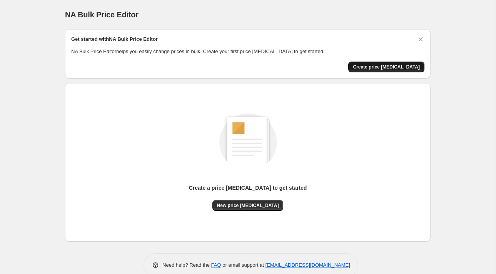 The image size is (496, 274). I want to click on p: NA Bulk Price Editor helps you easily change prices in bulk. Create your first price [MEDICAL_DAT..., so click(248, 52).